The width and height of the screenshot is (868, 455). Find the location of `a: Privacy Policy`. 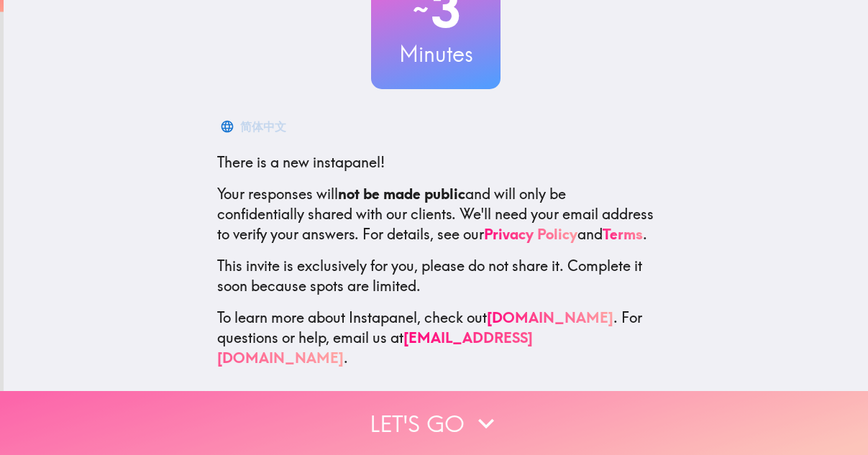

a: Privacy Policy is located at coordinates (531, 234).